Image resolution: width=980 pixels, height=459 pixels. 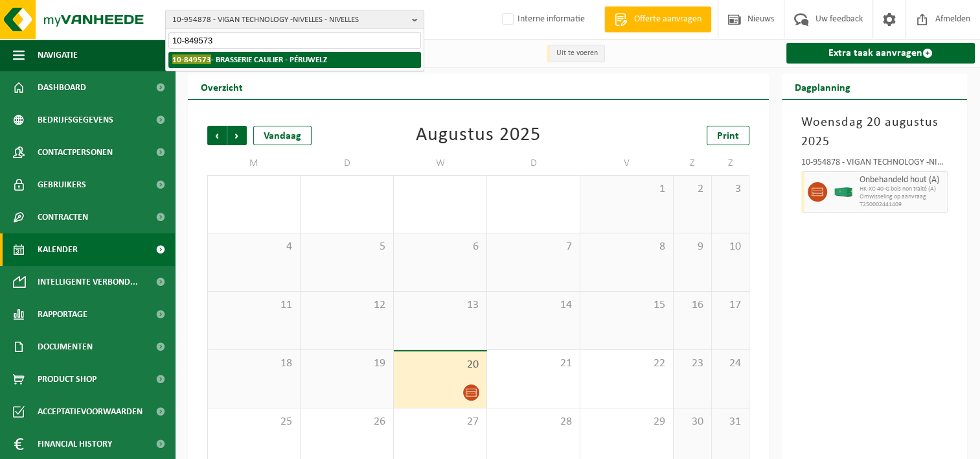 I want to click on span: Omwisseling op aanvraag, so click(x=901, y=197).